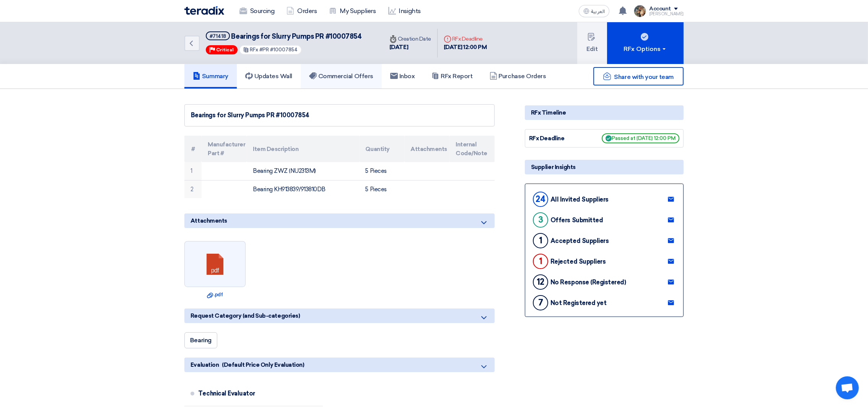 The height and width of the screenshot is (407, 868). Describe the element at coordinates (302, 11) in the screenshot. I see `a: Orders` at that location.